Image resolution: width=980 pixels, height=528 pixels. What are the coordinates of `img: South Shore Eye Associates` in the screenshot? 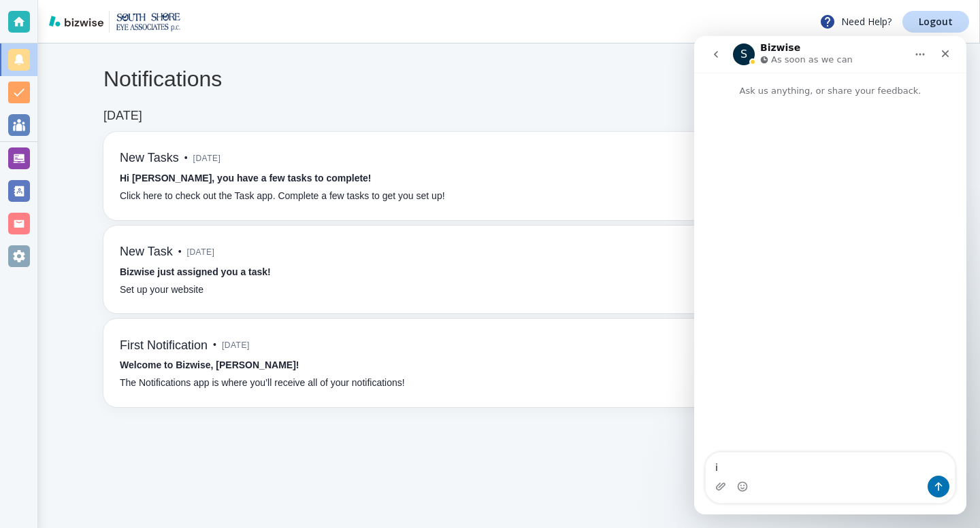 It's located at (148, 22).